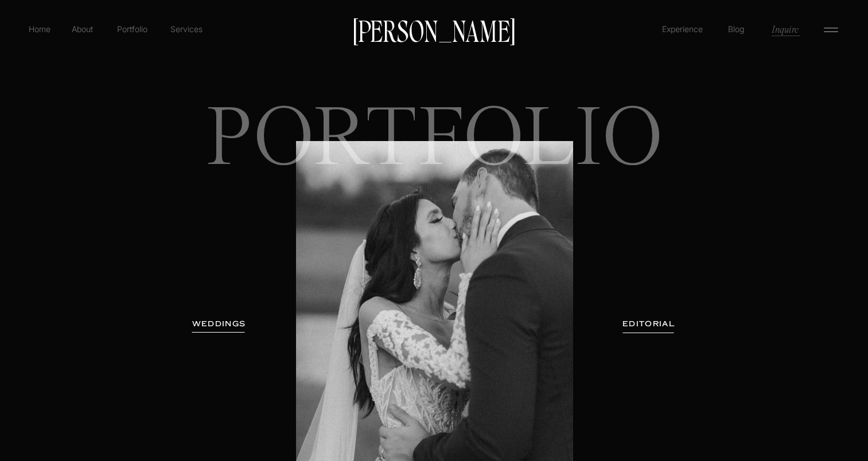  I want to click on a: Blog, so click(736, 29).